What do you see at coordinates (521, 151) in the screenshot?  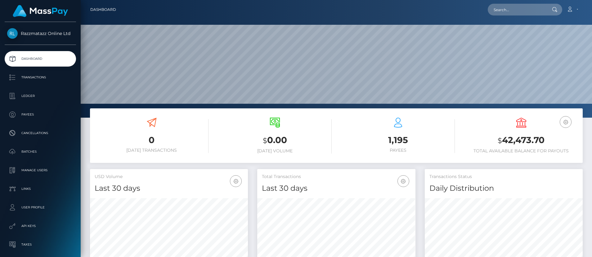 I see `h6: Total Available Balance for Payouts` at bounding box center [521, 151].